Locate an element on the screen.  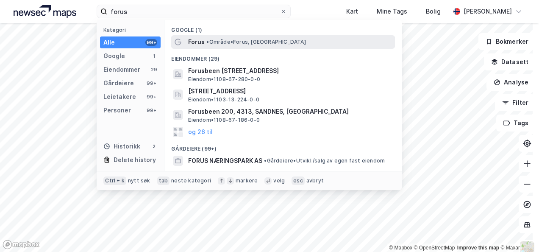
div: esc is located at coordinates (298, 180).